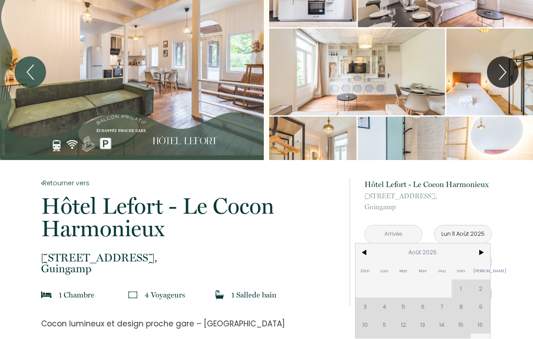 The image size is (533, 339). I want to click on input: Arrivée, so click(393, 235).